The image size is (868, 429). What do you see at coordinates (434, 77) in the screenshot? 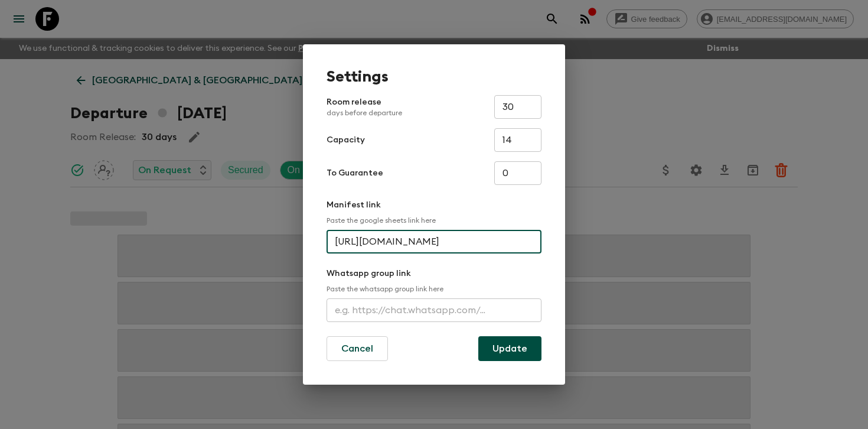
I see `h1: Settings` at bounding box center [434, 77].